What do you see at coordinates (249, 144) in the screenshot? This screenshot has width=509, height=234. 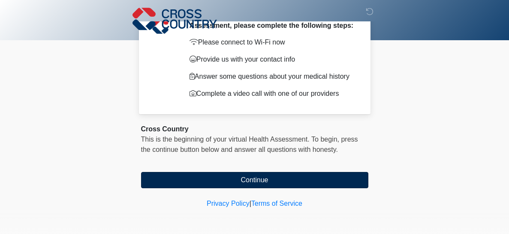 I see `span: press the continue button below and answer all questions with honesty.` at bounding box center [249, 144].